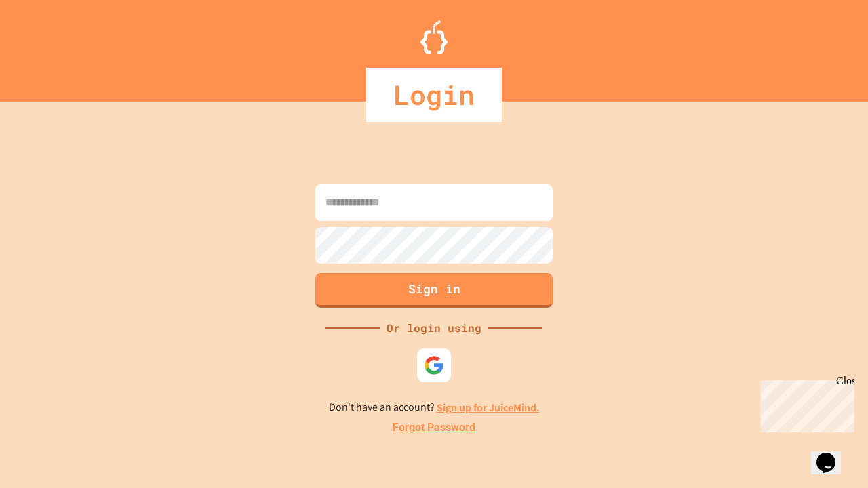 The image size is (868, 488). What do you see at coordinates (434, 427) in the screenshot?
I see `a: Forgot Password` at bounding box center [434, 427].